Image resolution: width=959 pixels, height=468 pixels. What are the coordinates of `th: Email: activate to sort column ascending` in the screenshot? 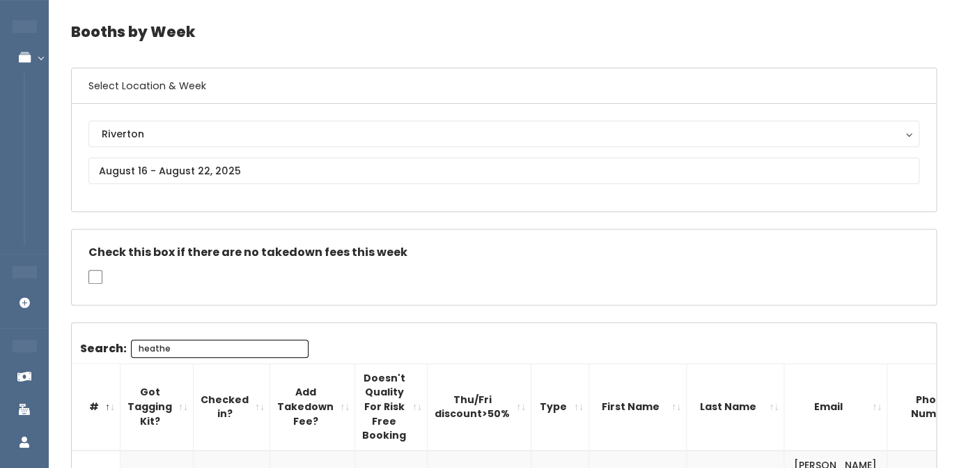 It's located at (836, 406).